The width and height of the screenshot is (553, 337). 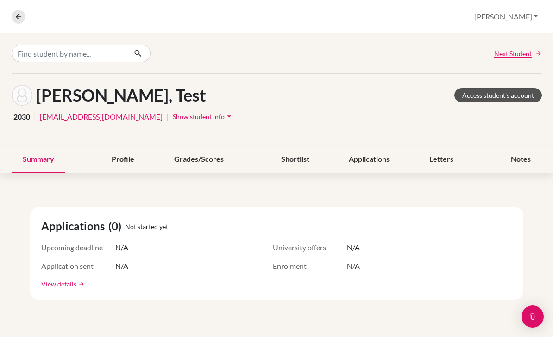 I want to click on img: Test Nandin's avatar, so click(x=22, y=95).